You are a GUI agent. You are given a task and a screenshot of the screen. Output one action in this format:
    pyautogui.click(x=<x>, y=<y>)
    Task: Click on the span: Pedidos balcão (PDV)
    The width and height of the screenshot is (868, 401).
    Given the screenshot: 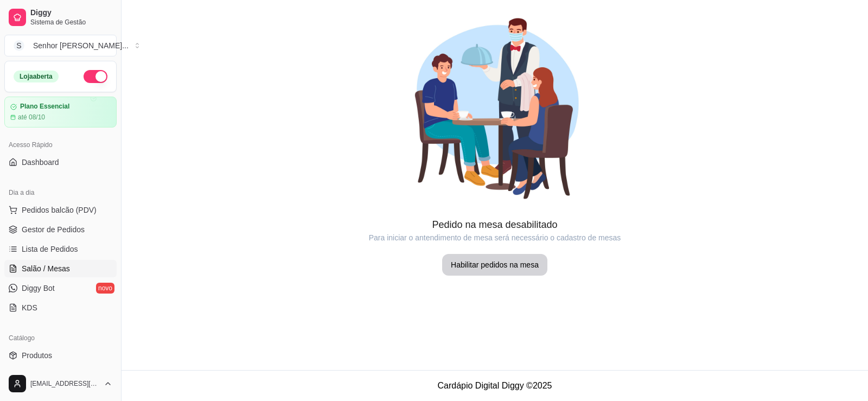 What is the action you would take?
    pyautogui.click(x=59, y=210)
    